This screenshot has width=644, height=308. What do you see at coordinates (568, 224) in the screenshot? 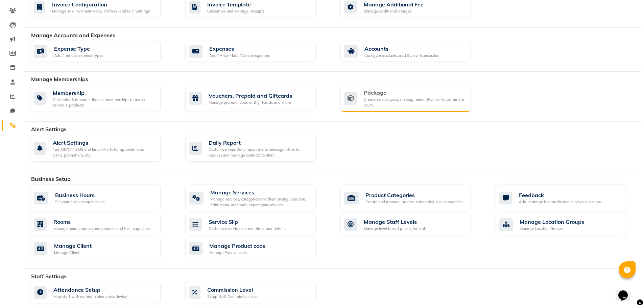
I see `a: Manage Location GroupsManage Location Groups` at bounding box center [568, 224].